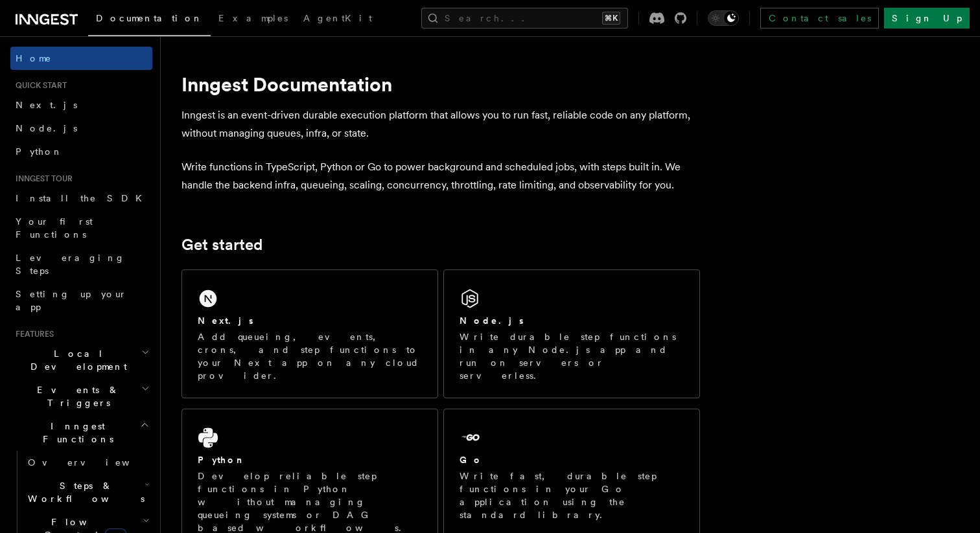 Image resolution: width=980 pixels, height=533 pixels. Describe the element at coordinates (81, 396) in the screenshot. I see `button: Events & Triggers` at that location.